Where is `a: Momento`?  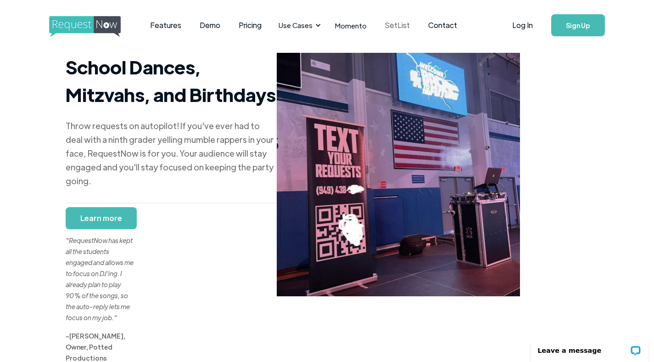 a: Momento is located at coordinates (351, 25).